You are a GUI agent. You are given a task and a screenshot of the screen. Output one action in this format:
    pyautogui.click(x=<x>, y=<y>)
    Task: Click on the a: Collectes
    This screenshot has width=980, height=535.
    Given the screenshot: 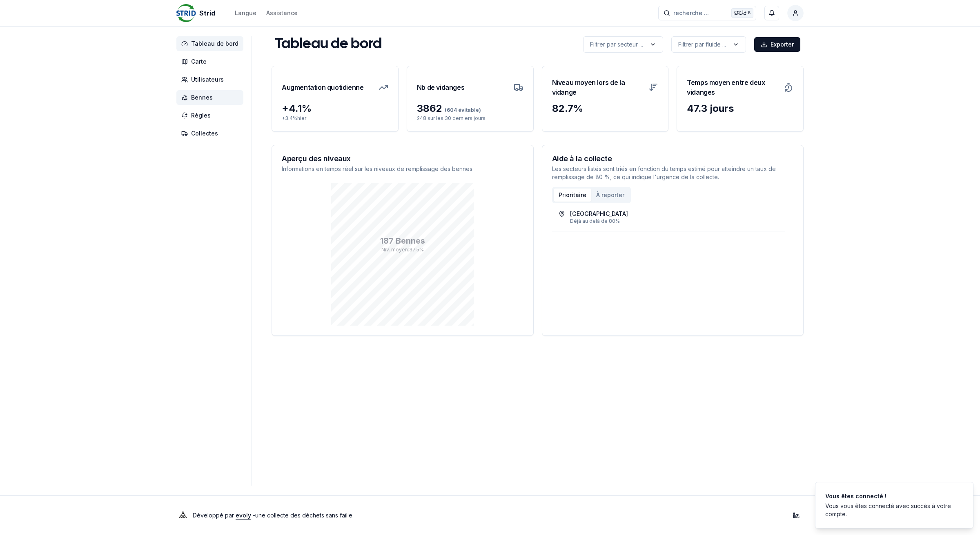 What is the action you would take?
    pyautogui.click(x=212, y=134)
    